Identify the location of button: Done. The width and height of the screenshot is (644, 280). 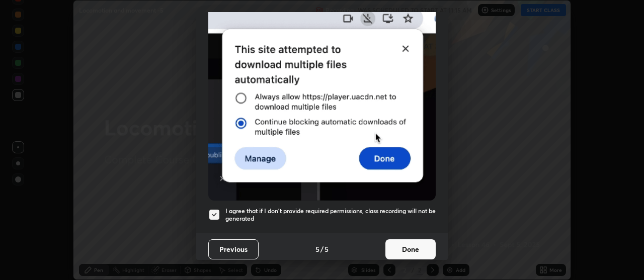
(410, 249).